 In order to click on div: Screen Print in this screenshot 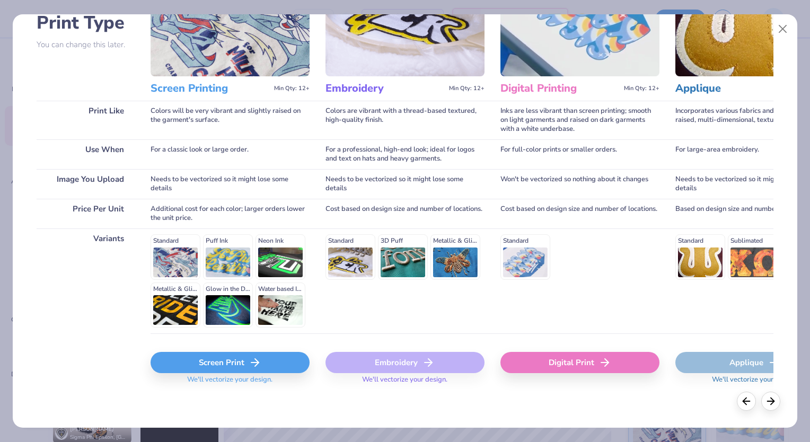, I will do `click(230, 362)`.